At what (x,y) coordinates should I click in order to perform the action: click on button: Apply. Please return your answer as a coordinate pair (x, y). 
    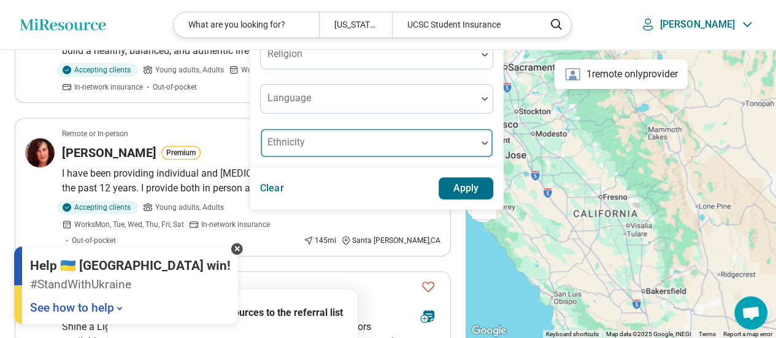
    Looking at the image, I should click on (466, 188).